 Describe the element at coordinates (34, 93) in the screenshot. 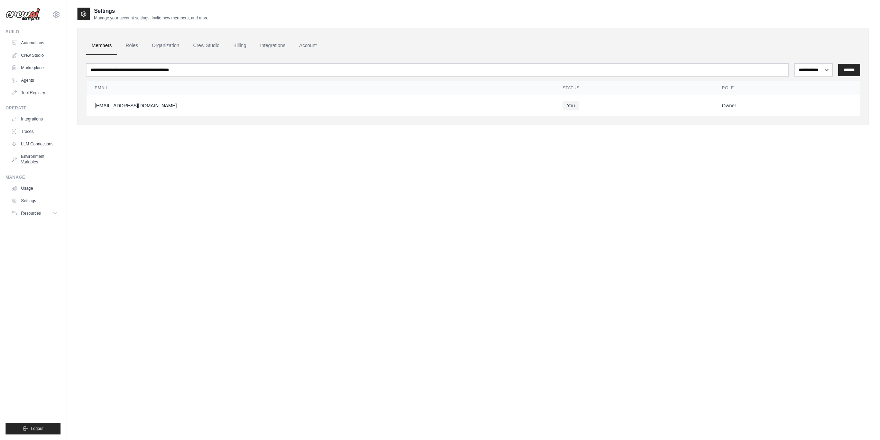

I see `a: Tool Registry` at that location.